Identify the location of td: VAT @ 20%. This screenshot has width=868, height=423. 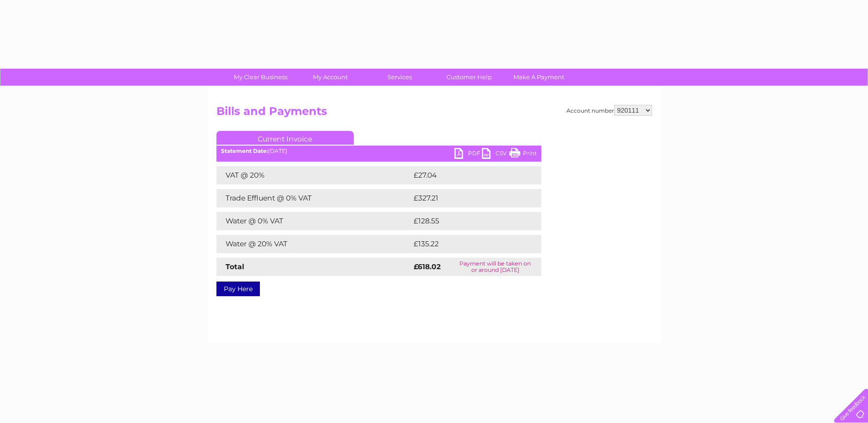
(314, 176).